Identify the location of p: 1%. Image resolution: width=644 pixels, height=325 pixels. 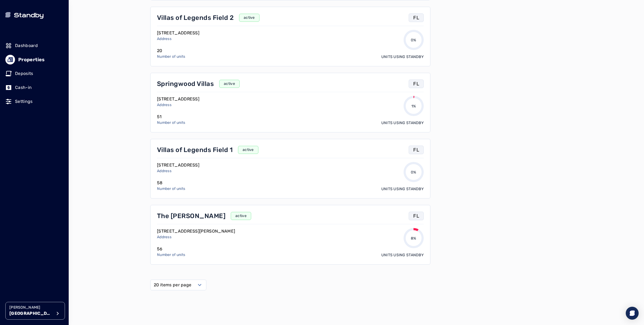
(414, 106).